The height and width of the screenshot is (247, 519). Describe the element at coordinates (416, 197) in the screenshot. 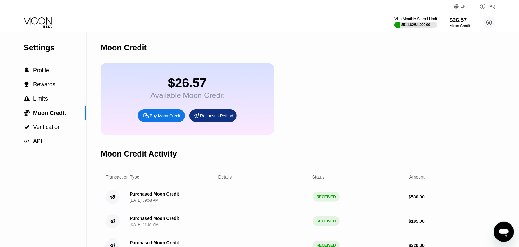

I see `div: $ 530.00` at that location.